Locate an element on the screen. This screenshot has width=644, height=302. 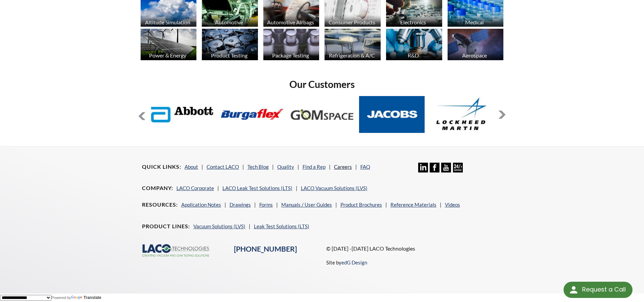
div: Electronics is located at coordinates (413, 22).